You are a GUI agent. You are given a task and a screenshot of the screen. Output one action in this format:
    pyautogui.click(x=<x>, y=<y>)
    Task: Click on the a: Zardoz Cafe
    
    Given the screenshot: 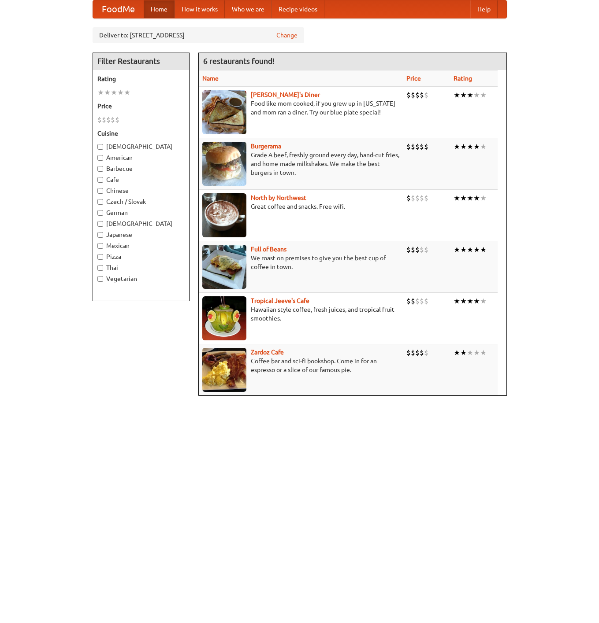 What is the action you would take?
    pyautogui.click(x=267, y=352)
    